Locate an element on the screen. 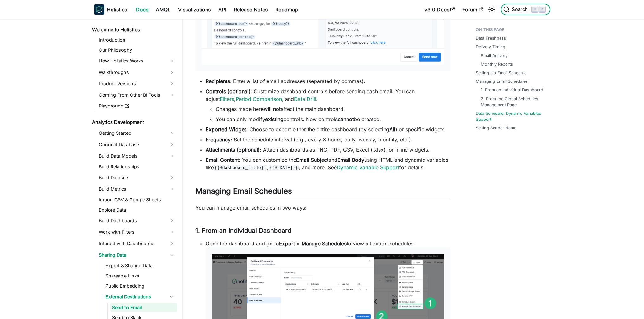  nav: Docs sidebar is located at coordinates (135, 169).